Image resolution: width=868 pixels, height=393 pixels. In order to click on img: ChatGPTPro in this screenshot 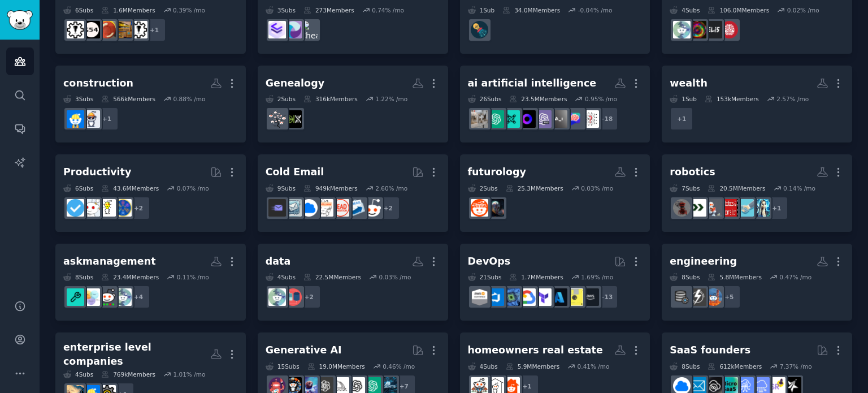, I will do `click(543, 119)`.